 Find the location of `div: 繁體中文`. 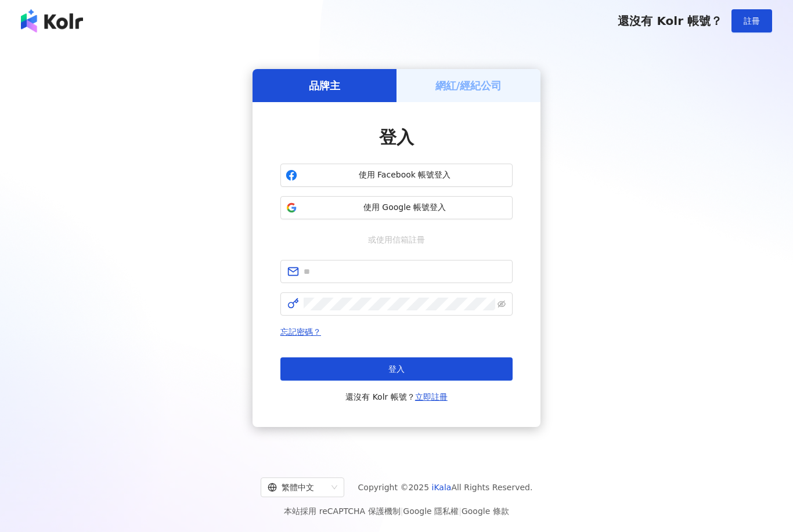

div: 繁體中文 is located at coordinates (298, 487).